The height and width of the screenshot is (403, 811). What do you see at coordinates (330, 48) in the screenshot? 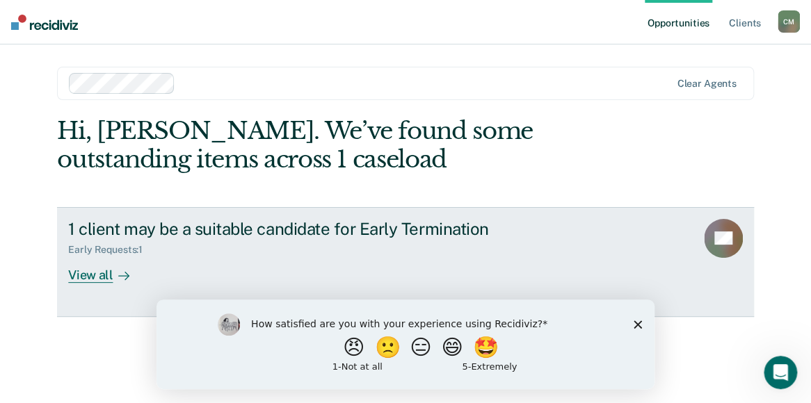
I see `button: 5` at bounding box center [330, 48].